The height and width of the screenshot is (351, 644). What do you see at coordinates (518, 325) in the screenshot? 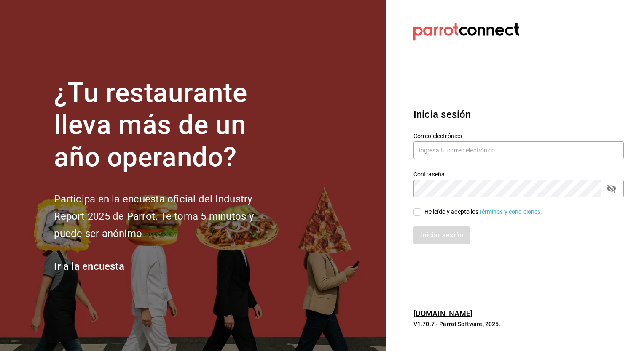
I see `p: V1.70.7 - Parrot Software, 2025.` at bounding box center [518, 325].